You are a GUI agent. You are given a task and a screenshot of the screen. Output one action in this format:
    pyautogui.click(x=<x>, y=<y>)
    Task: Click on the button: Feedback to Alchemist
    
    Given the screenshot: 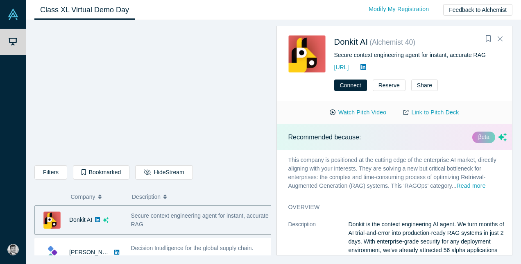 What is the action you would take?
    pyautogui.click(x=477, y=10)
    